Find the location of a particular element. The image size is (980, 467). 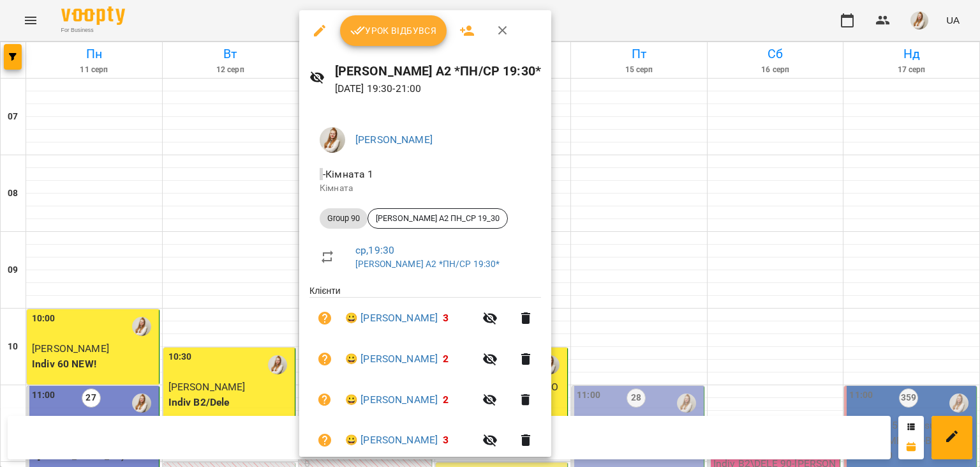

span: Group 90 is located at coordinates (343, 219).